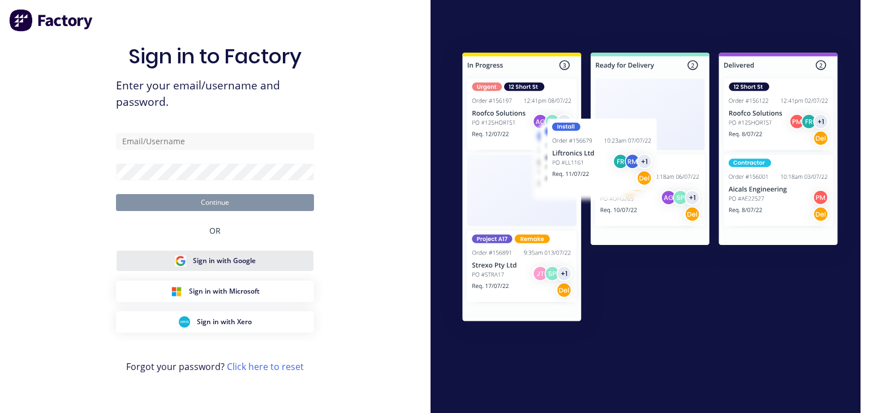 The height and width of the screenshot is (413, 869). What do you see at coordinates (265, 367) in the screenshot?
I see `a: Click here to reset` at bounding box center [265, 367].